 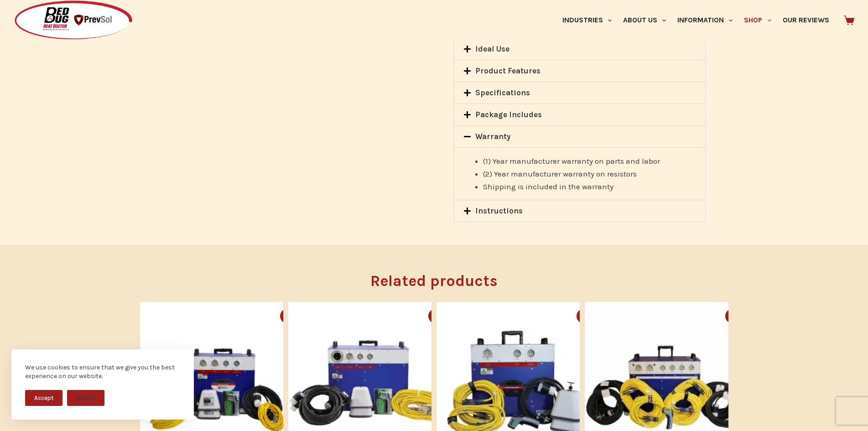 I want to click on div: Product Features, so click(x=579, y=71).